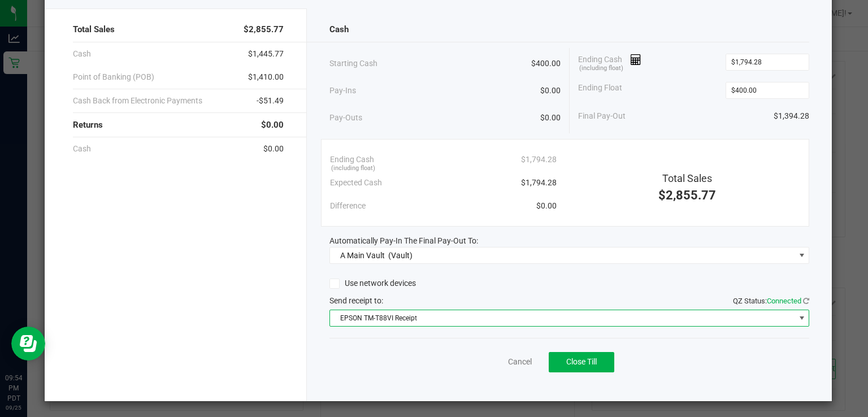  What do you see at coordinates (343, 90) in the screenshot?
I see `span: Pay-Ins` at bounding box center [343, 90].